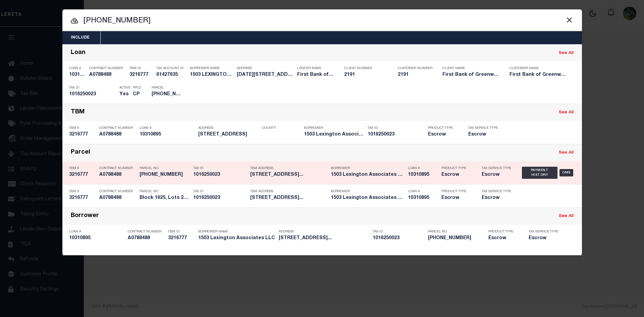 The image size is (644, 317). Describe the element at coordinates (471, 69) in the screenshot. I see `p: Client Name` at that location.